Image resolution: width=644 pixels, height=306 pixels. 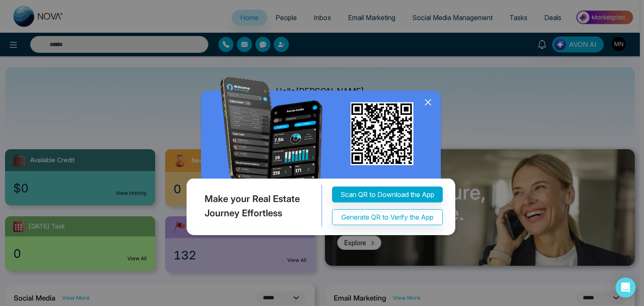 What do you see at coordinates (388, 195) in the screenshot?
I see `button: Scan QR to Download the App` at bounding box center [388, 195].